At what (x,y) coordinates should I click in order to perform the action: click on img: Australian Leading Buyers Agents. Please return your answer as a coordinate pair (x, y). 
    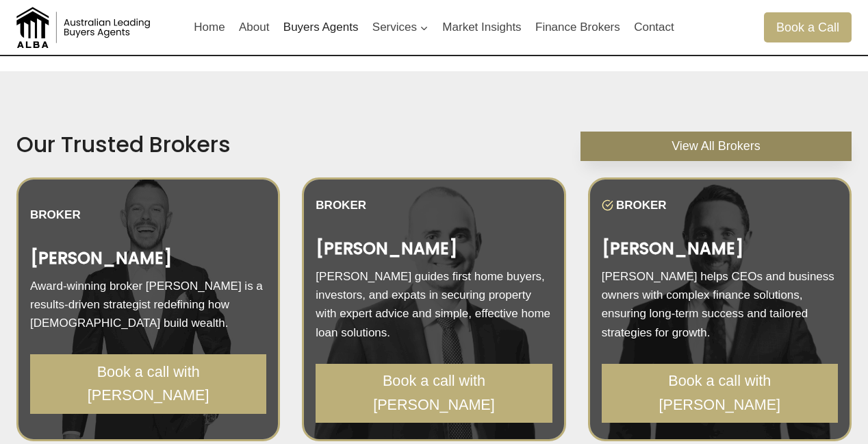
    Looking at the image, I should click on (85, 28).